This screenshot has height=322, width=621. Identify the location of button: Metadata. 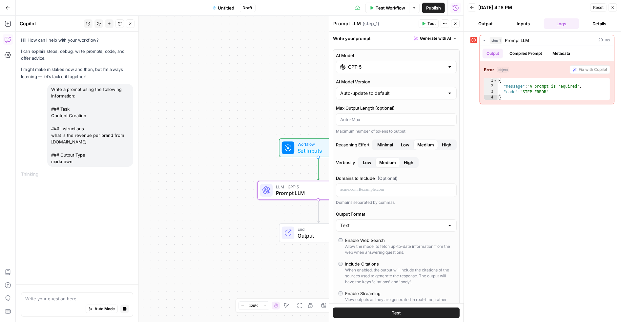
(561, 53).